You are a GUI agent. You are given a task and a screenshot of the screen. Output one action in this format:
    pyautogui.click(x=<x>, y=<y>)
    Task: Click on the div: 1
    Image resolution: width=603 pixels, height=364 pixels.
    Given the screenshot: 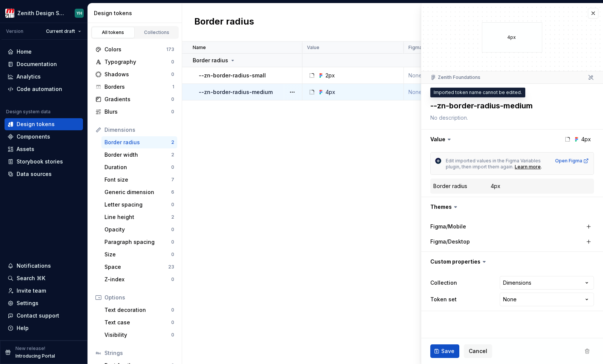 What is the action you would take?
    pyautogui.click(x=173, y=87)
    